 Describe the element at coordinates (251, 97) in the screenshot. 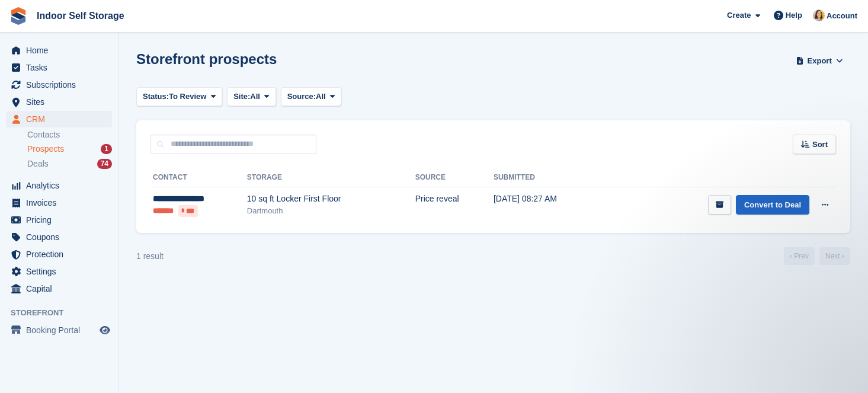

I see `button: Site: All` at that location.